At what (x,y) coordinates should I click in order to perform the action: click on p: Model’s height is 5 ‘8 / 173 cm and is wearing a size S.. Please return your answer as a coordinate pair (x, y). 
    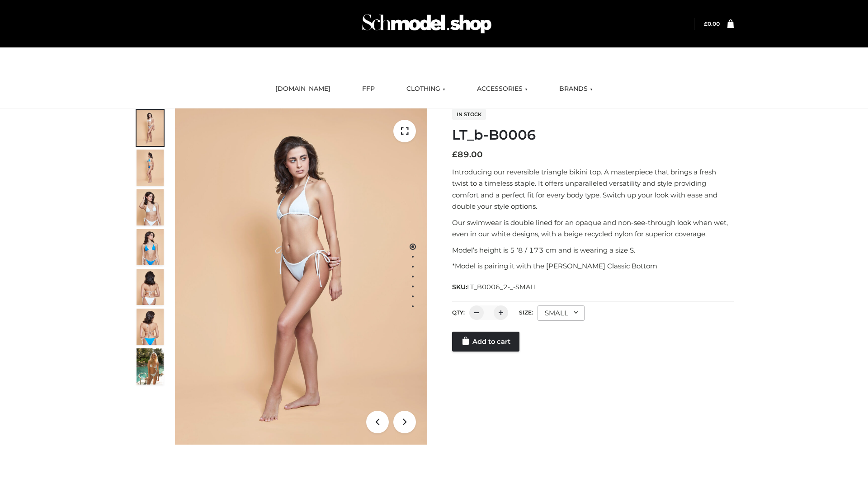
    Looking at the image, I should click on (592, 251).